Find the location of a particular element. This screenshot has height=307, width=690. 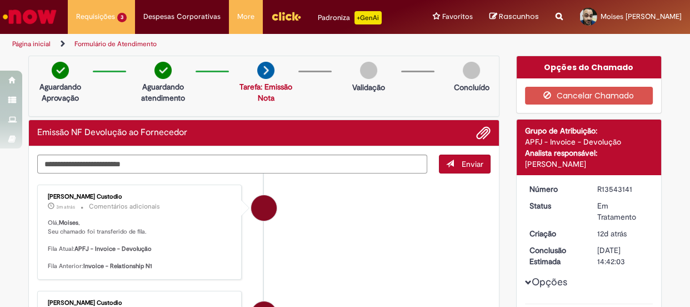

span: Rascunhos is located at coordinates (519, 16).